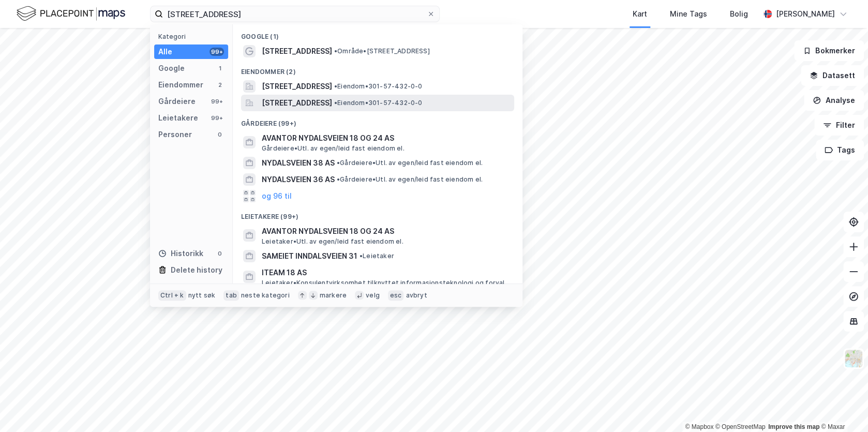 The height and width of the screenshot is (432, 868). Describe the element at coordinates (688, 14) in the screenshot. I see `div: Mine Tags` at that location.